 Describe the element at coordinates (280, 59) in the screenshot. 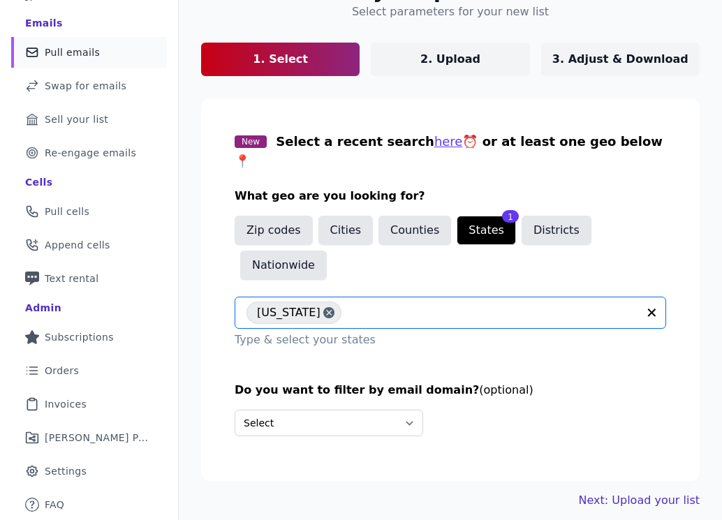

I see `a: 1. Select` at that location.